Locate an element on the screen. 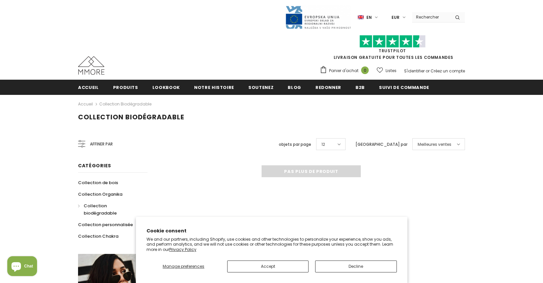  span: 0 is located at coordinates (365, 70).